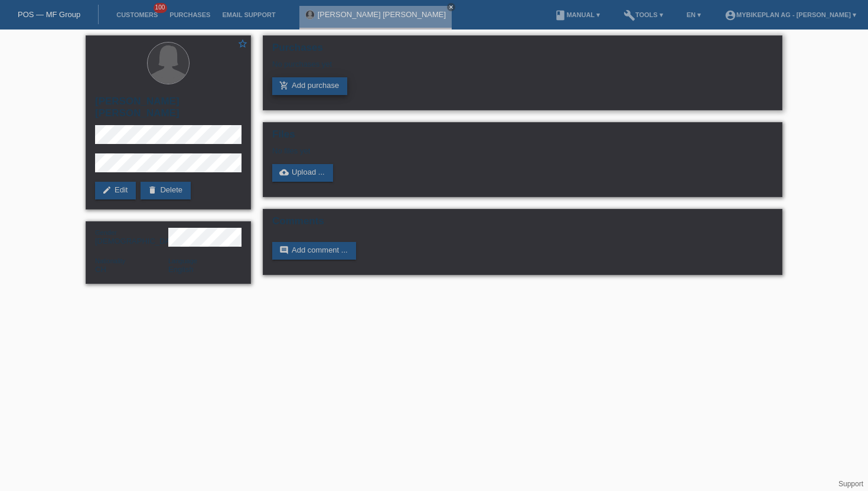 Image resolution: width=868 pixels, height=491 pixels. What do you see at coordinates (190, 15) in the screenshot?
I see `a: Purchases` at bounding box center [190, 15].